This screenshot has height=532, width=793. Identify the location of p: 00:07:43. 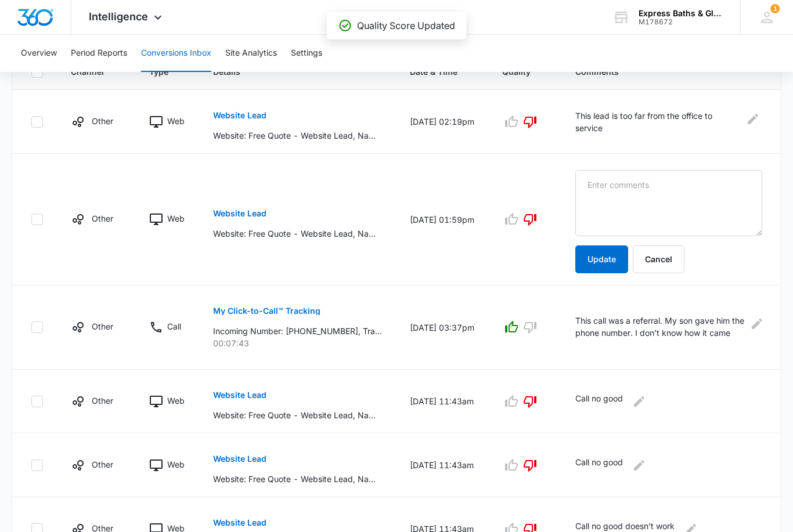
(297, 343).